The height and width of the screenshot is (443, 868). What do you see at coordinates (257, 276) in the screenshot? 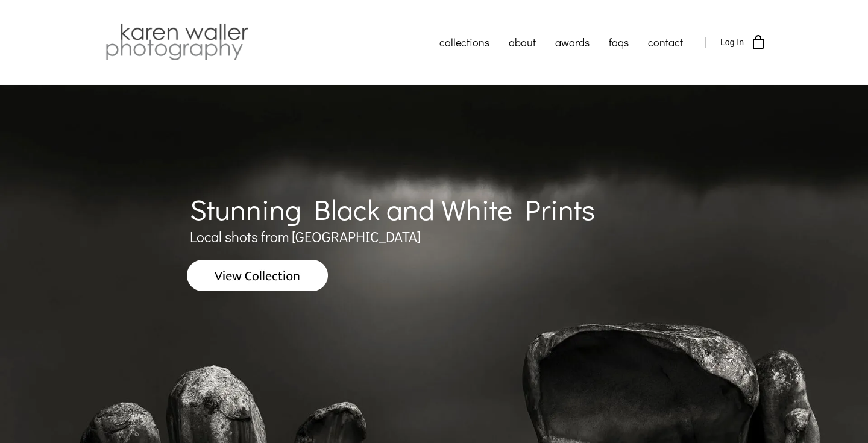
I see `img: View Collection` at bounding box center [257, 276].